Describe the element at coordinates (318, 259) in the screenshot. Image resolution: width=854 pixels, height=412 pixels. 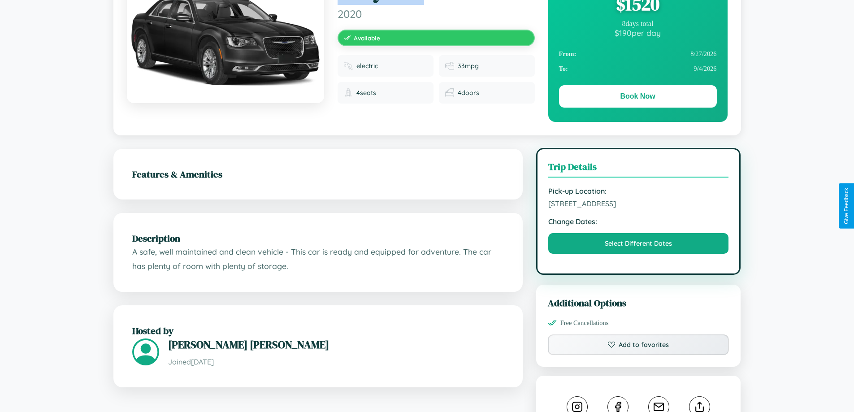
I see `p: A safe, well maintained and clean vehicle - This car is ready and equipped for adventure. The car...` at that location.